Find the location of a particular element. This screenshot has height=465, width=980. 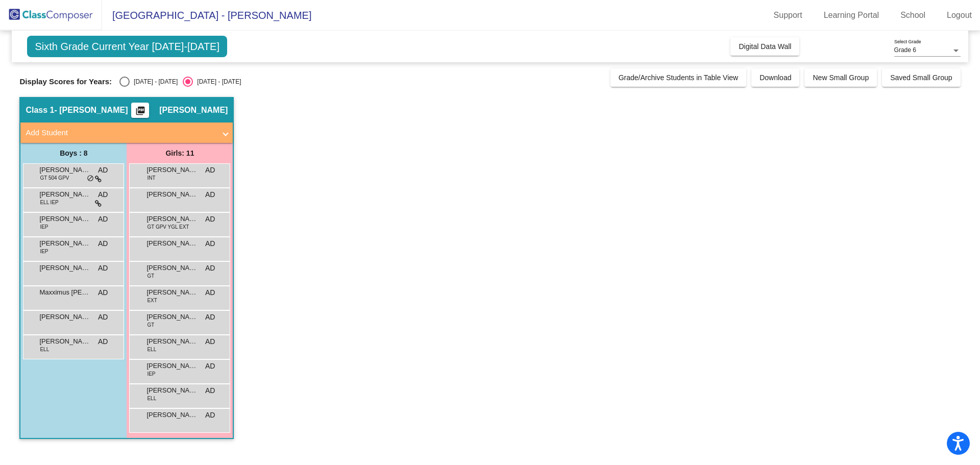

span: EXT is located at coordinates (152, 300).